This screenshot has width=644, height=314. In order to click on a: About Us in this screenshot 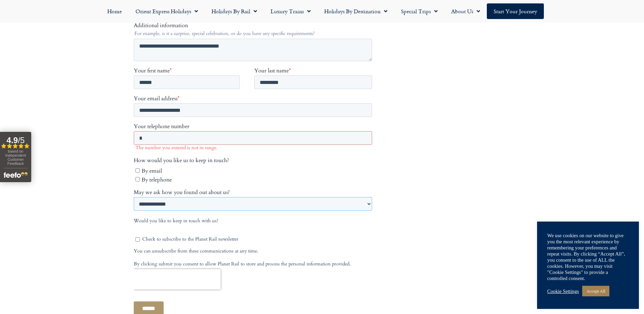, I will do `click(466, 11)`.